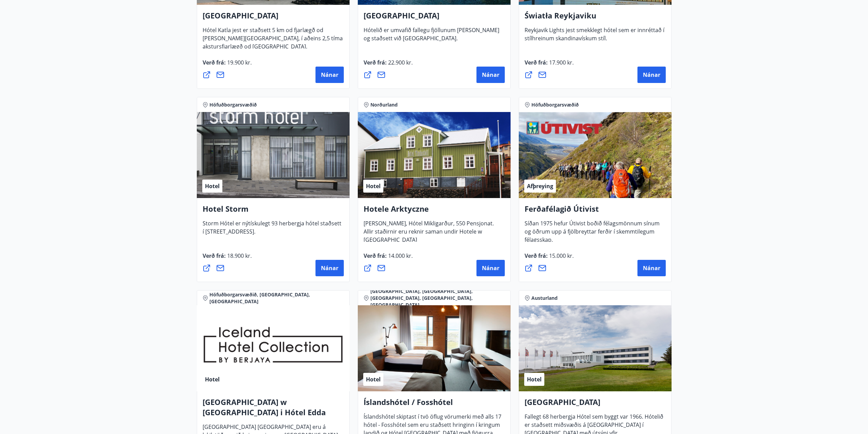 This screenshot has height=434, width=868. I want to click on font: 22.900 kr., so click(400, 62).